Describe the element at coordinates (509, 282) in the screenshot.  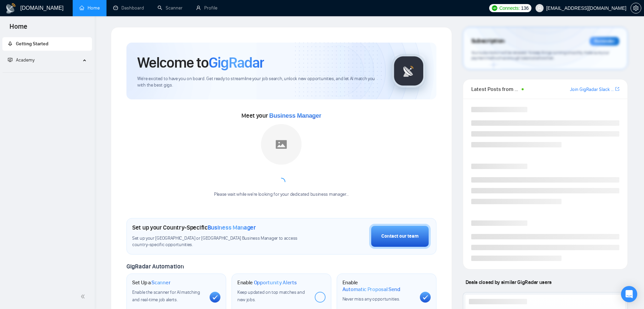
I see `span: Deals closed by similar GigRadar users` at that location.